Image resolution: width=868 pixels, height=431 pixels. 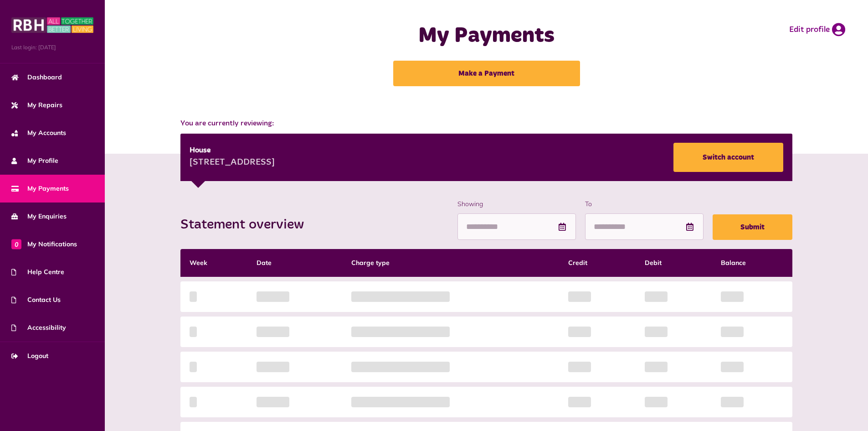 What do you see at coordinates (16, 244) in the screenshot?
I see `span: 0` at bounding box center [16, 244].